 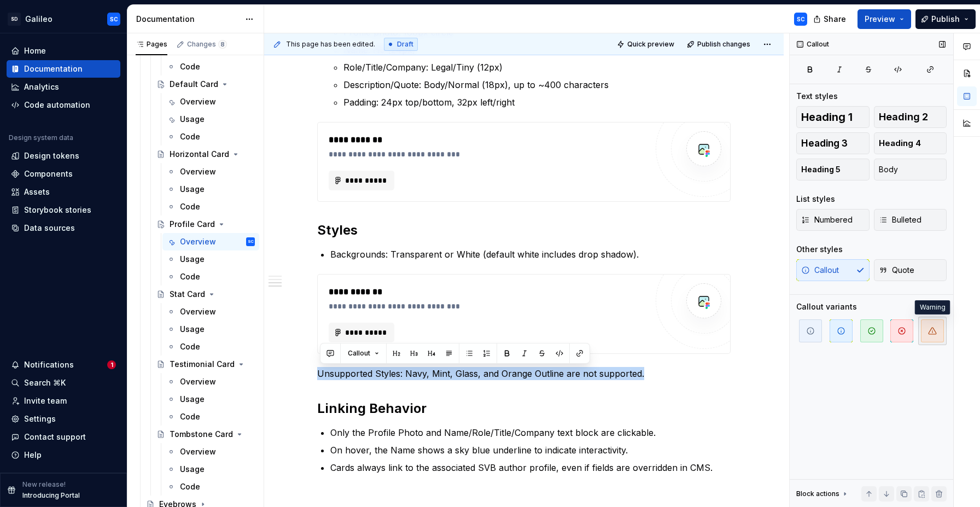 What do you see at coordinates (223, 45) in the screenshot?
I see `span: 8` at bounding box center [223, 45].